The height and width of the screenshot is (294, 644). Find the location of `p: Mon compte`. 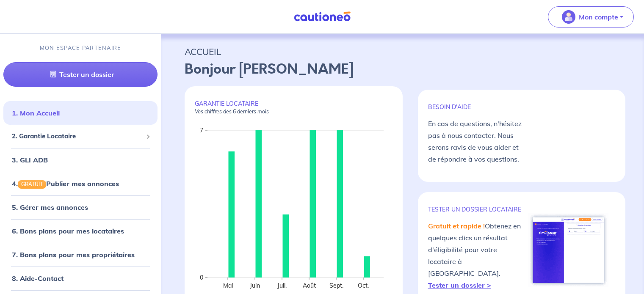

p: Mon compte is located at coordinates (598, 17).